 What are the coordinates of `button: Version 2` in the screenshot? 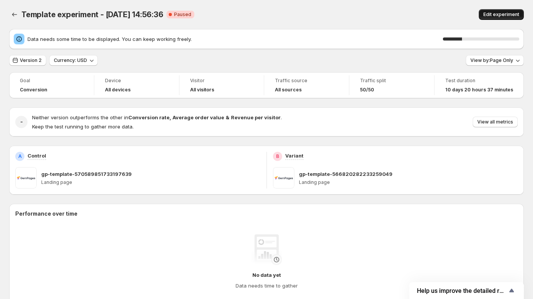 It's located at (27, 60).